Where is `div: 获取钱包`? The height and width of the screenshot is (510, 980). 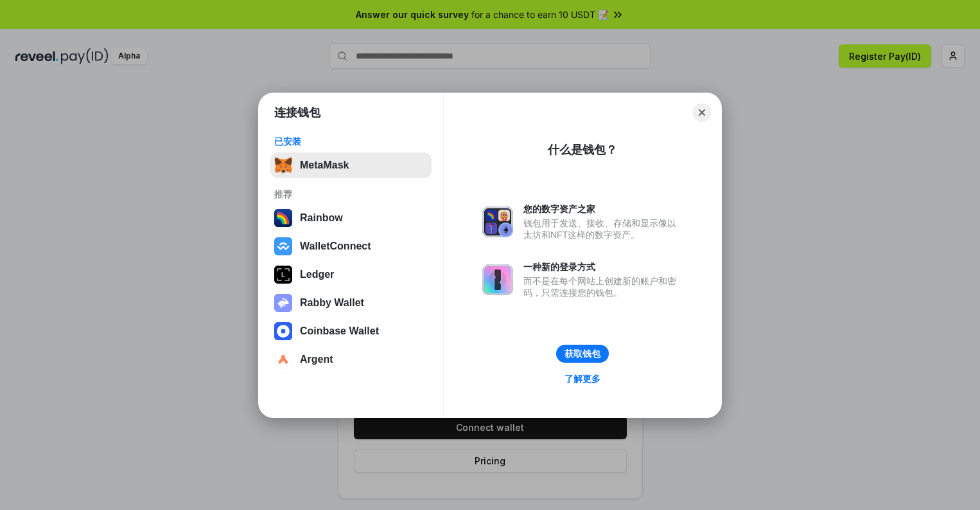 div: 获取钱包 is located at coordinates (583, 353).